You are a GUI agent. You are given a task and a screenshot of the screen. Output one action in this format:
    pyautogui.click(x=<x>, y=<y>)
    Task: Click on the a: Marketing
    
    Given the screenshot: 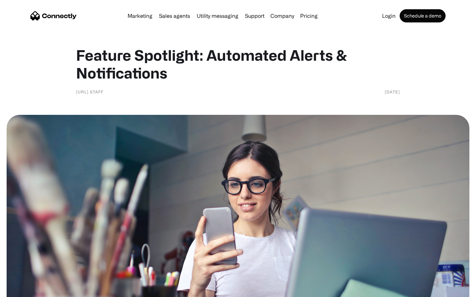 What is the action you would take?
    pyautogui.click(x=140, y=16)
    